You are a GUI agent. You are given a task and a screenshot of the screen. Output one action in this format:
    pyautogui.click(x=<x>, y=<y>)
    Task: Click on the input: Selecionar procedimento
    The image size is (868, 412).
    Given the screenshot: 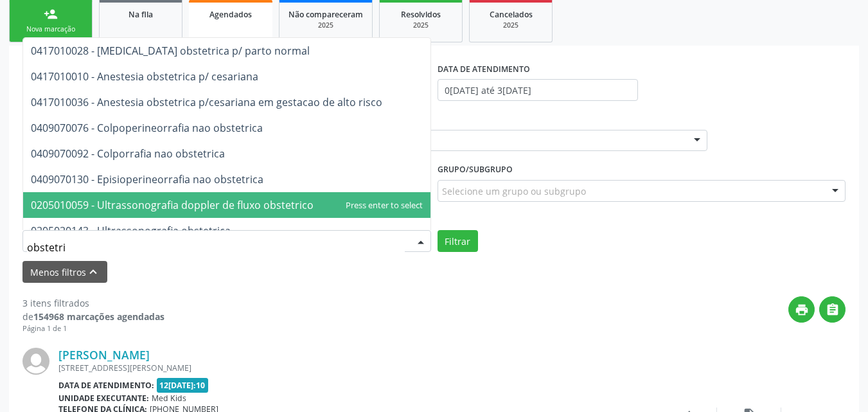 What is the action you would take?
    pyautogui.click(x=216, y=247)
    